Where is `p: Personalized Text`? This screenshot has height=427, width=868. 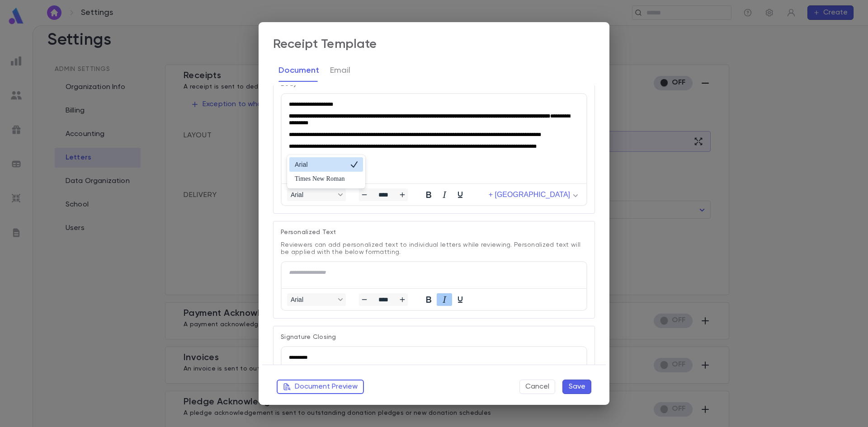
p: Personalized Text is located at coordinates (434, 232).